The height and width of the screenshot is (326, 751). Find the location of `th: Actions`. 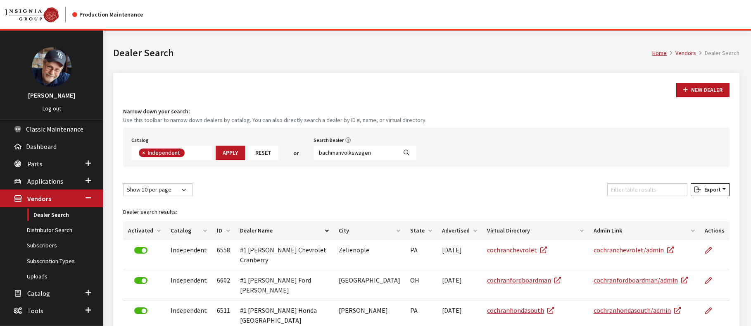

th: Actions is located at coordinates (715, 230).